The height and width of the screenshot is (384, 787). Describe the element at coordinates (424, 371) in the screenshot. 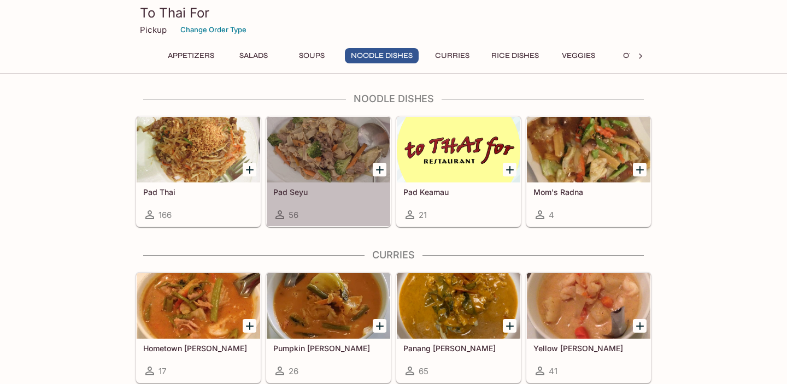

I see `span: 65` at that location.